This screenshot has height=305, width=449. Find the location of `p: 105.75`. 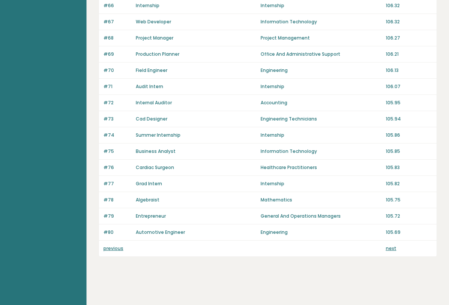

p: 105.75 is located at coordinates (409, 200).